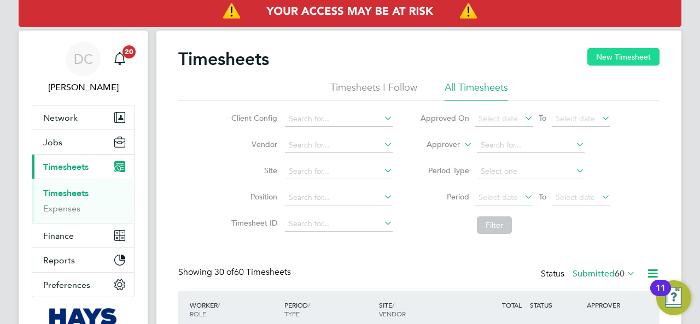  I want to click on label: Approved On, so click(445, 118).